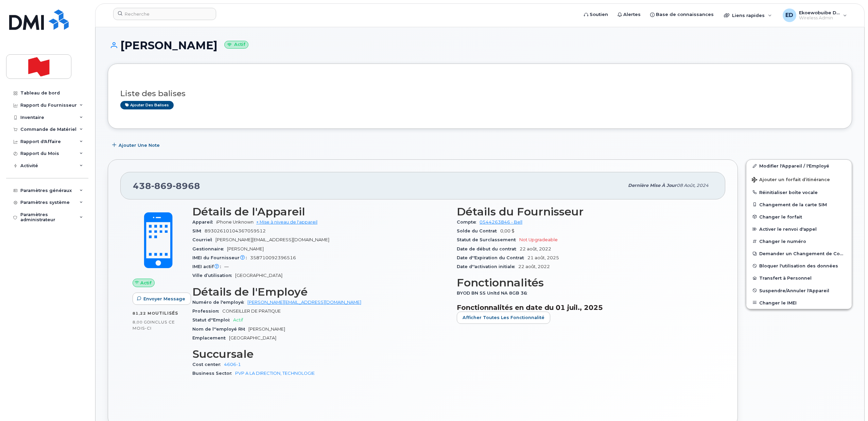 This screenshot has width=868, height=421. Describe the element at coordinates (800, 166) in the screenshot. I see `a: Modifier l'Appareil / l'Employé` at that location.